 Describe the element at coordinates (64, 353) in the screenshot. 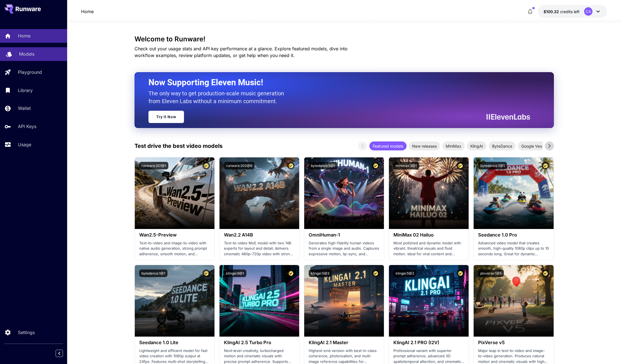

I see `div: Collapse sidebar` at that location.